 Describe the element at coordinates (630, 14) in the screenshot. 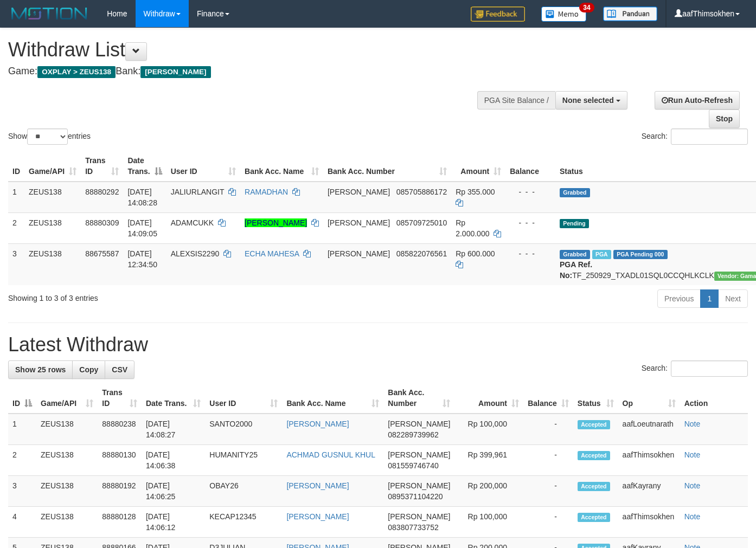

I see `img: panduan.png` at that location.